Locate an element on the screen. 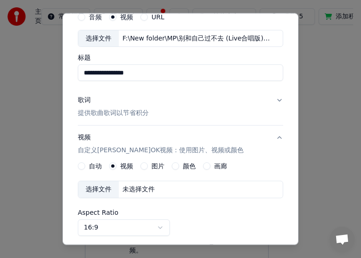 The width and height of the screenshot is (361, 258). label: 图片 is located at coordinates (158, 166).